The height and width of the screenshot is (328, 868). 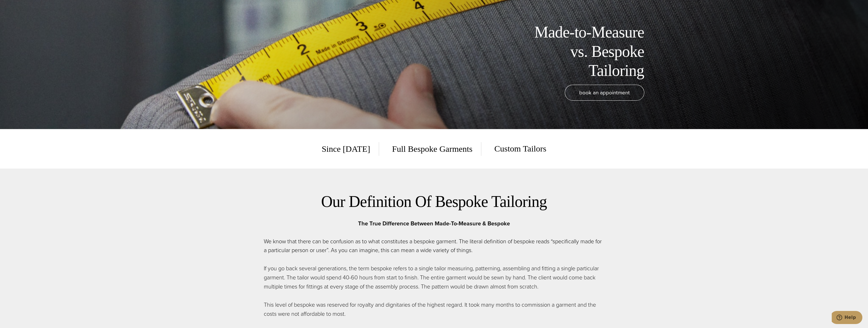 What do you see at coordinates (580, 52) in the screenshot?
I see `h1: Made-to-Measure vs. Bespoke Tailoring` at bounding box center [580, 52].